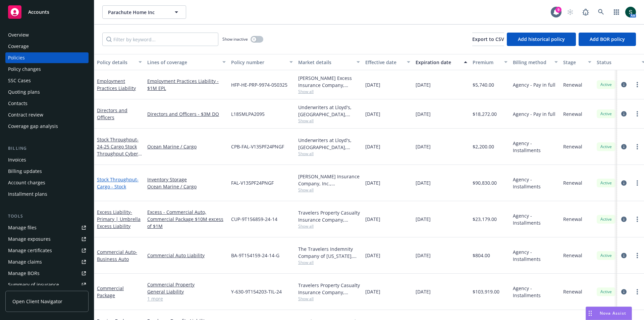 The image size is (644, 320). What do you see at coordinates (160, 39) in the screenshot?
I see `input: Filter by keyword...` at bounding box center [160, 39].